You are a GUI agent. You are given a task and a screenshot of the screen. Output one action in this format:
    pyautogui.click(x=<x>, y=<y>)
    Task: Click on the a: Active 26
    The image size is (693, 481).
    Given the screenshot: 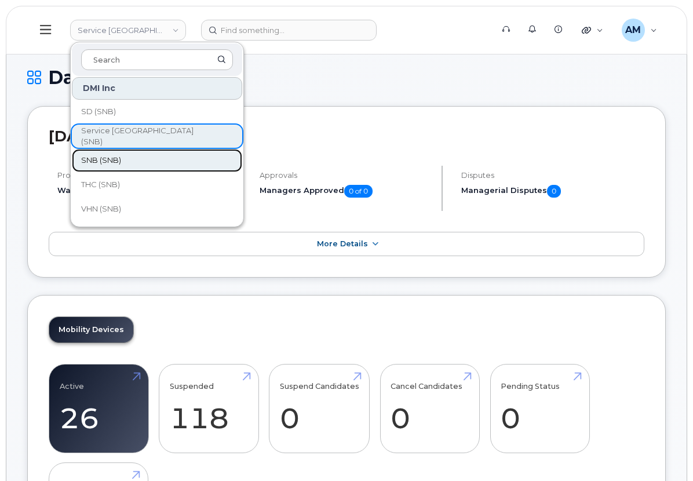 What is the action you would take?
    pyautogui.click(x=99, y=409)
    